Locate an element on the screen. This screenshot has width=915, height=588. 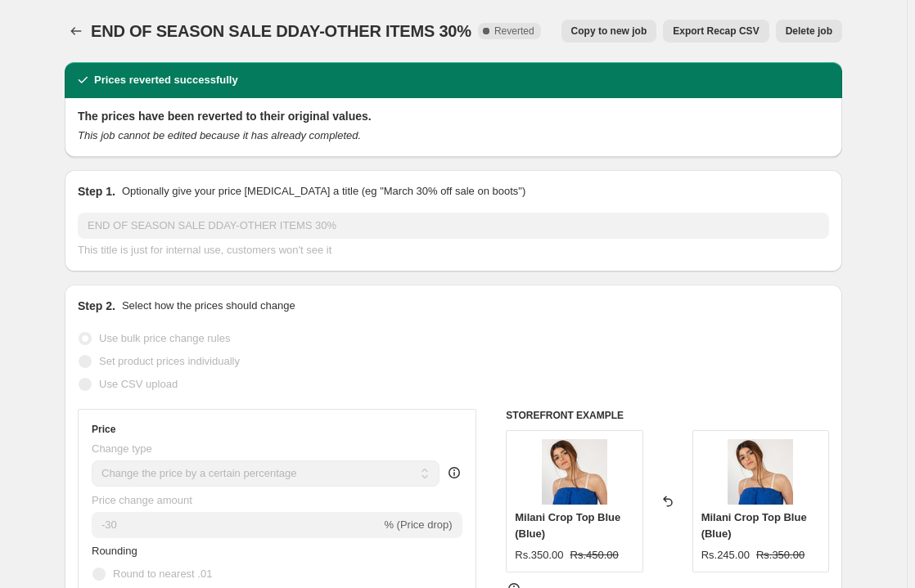
span: Set product prices individually is located at coordinates (170, 361).